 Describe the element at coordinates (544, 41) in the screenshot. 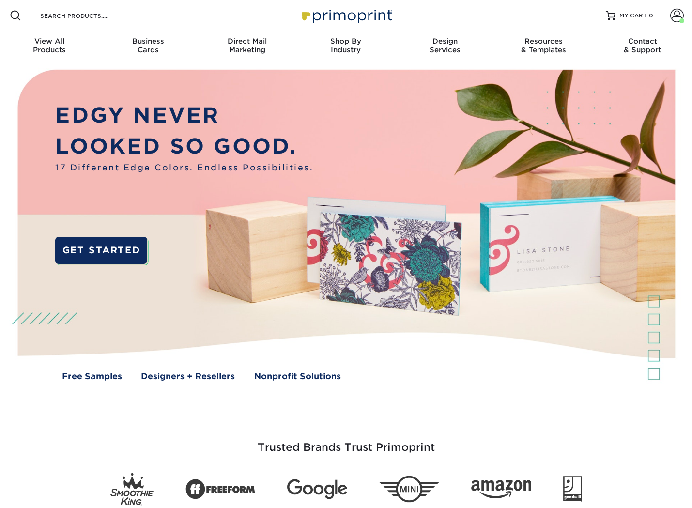

I see `span: Resources` at that location.